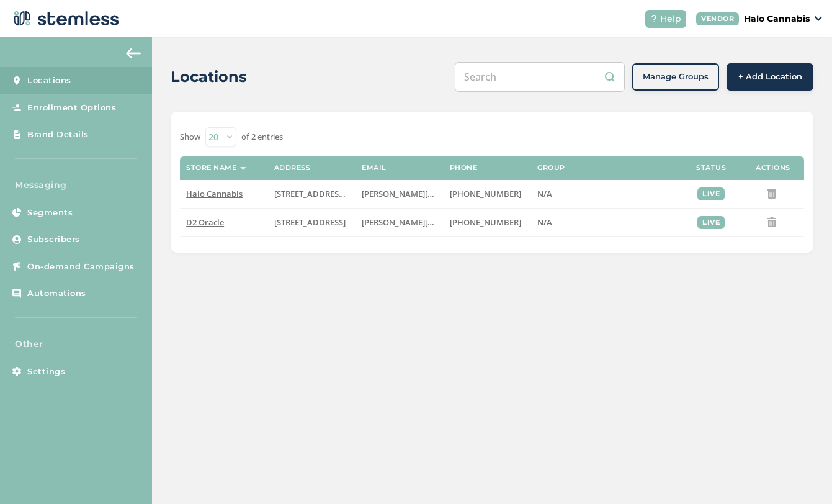 The image size is (832, 504). I want to click on label: D2 Oracle, so click(223, 223).